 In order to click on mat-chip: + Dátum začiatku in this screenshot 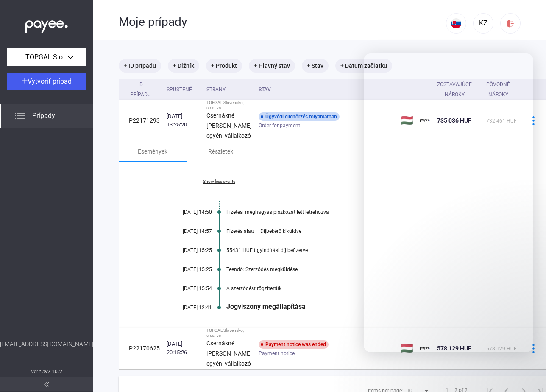, I will do `click(364, 66)`.